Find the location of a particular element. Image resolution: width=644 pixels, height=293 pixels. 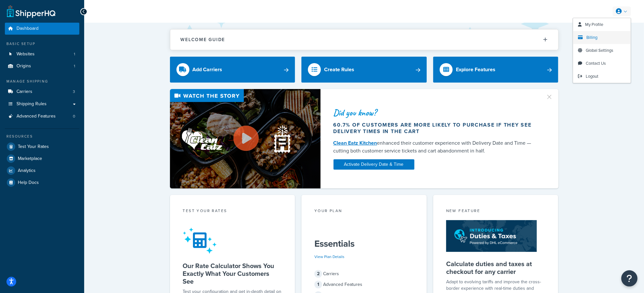

div: Explore Features is located at coordinates (476, 69).